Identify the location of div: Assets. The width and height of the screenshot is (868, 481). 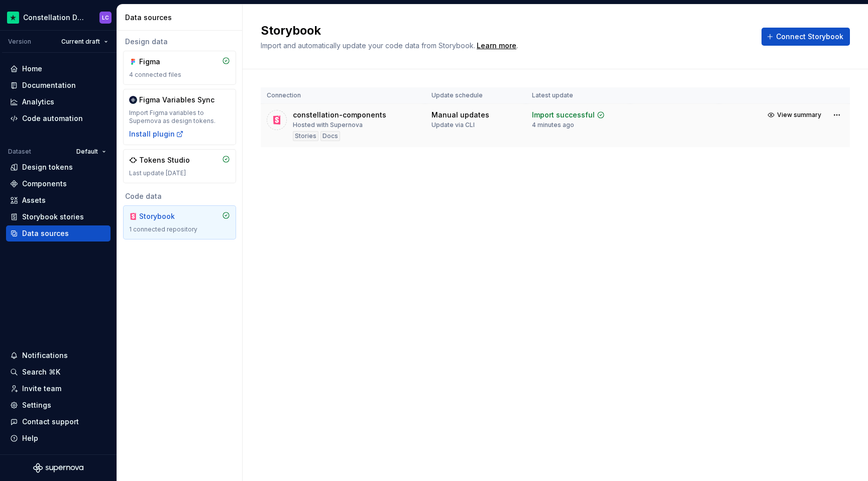
(34, 200).